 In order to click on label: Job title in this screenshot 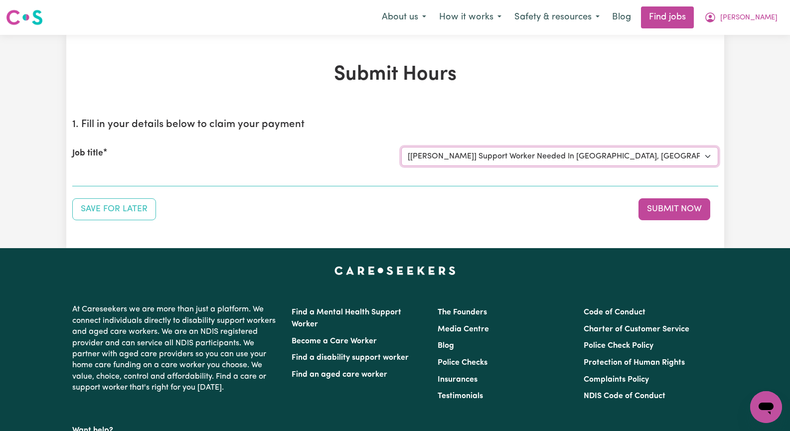, I will do `click(88, 153)`.